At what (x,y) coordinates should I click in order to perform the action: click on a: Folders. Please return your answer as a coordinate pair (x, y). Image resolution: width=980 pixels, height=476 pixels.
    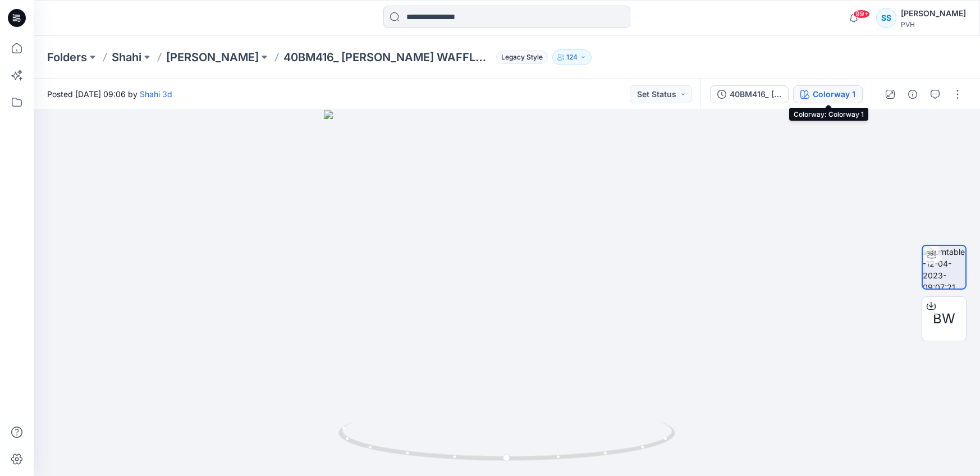
    Looking at the image, I should click on (67, 57).